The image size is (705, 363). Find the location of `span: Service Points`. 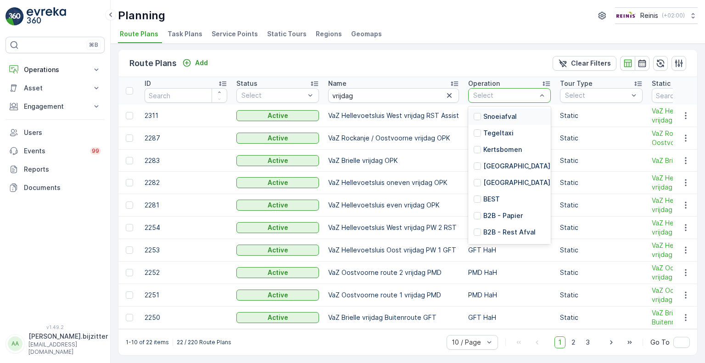

span: Service Points is located at coordinates (235, 34).